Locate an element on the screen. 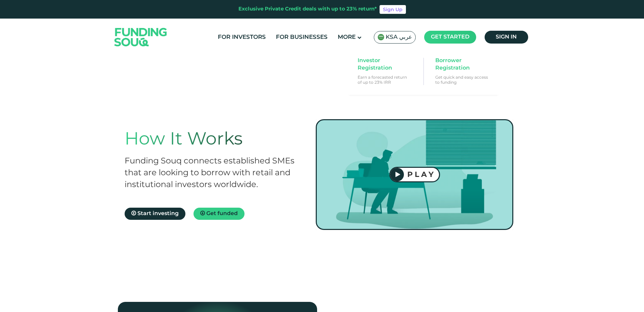  span: Start investing is located at coordinates (158, 214).